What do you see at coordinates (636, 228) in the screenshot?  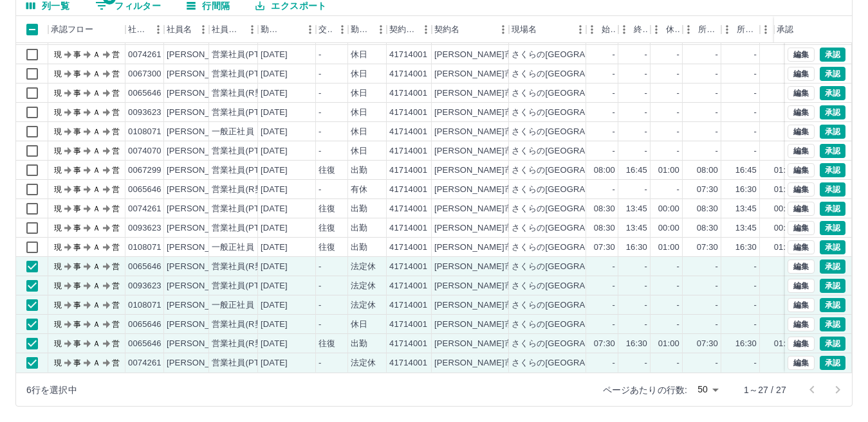 I see `div: 13:45` at bounding box center [636, 228].